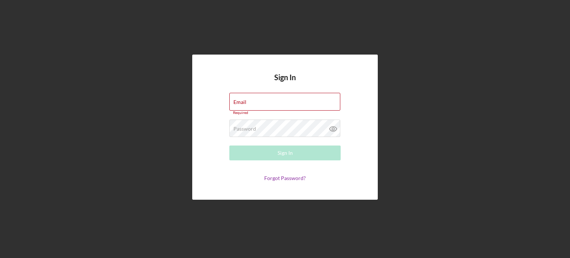 Image resolution: width=570 pixels, height=258 pixels. Describe the element at coordinates (285, 83) in the screenshot. I see `h4: Sign In` at that location.